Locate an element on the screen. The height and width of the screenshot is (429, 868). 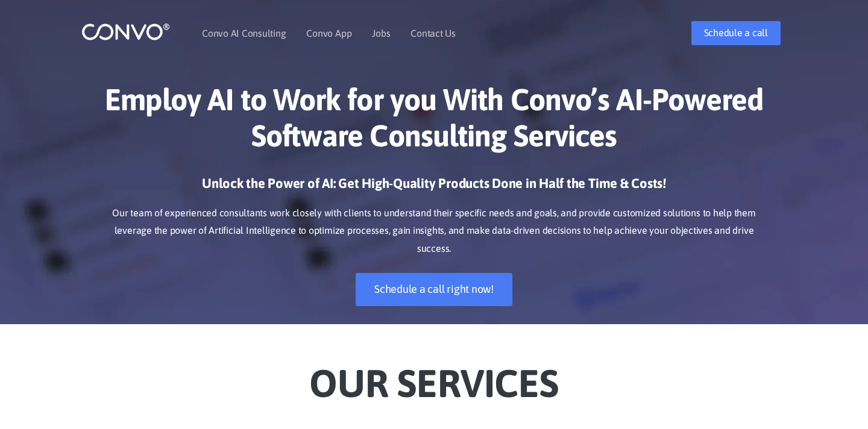
a: Contact Us is located at coordinates (432, 33).